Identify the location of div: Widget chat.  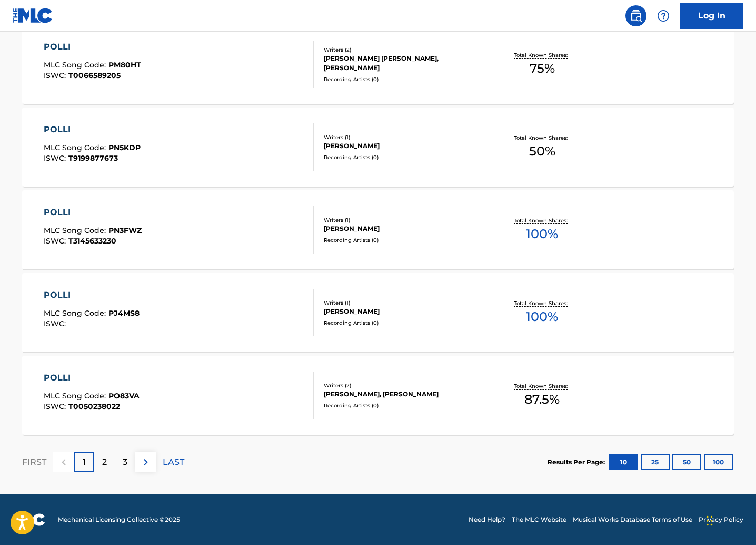
(730, 520).